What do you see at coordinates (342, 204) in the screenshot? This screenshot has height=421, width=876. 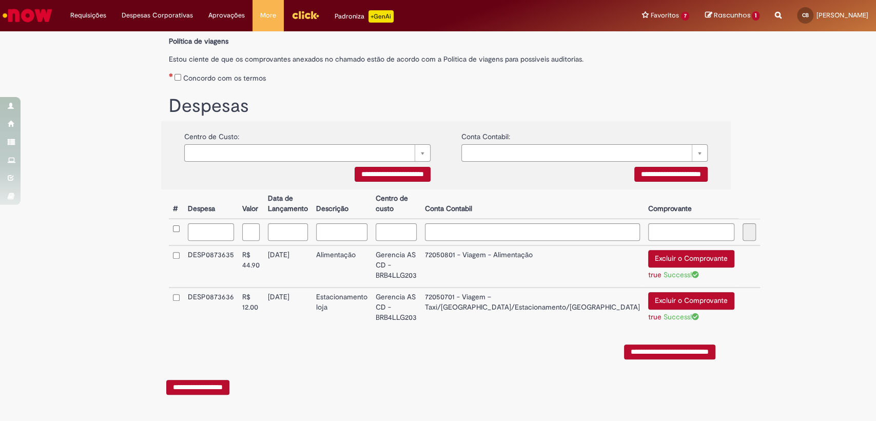 I see `th: Descrição` at bounding box center [342, 204].